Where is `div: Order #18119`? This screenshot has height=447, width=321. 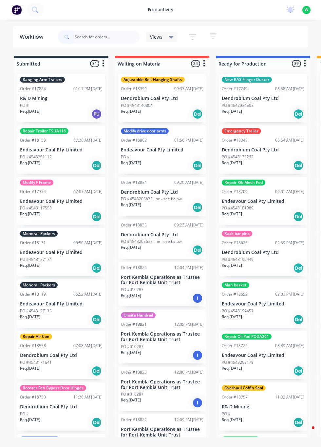 div: Order #18119 is located at coordinates (33, 294).